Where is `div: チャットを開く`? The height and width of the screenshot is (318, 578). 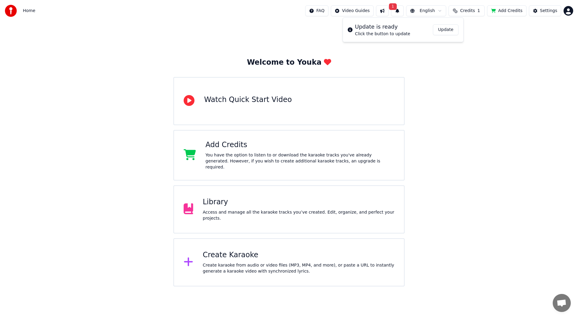 div: チャットを開く is located at coordinates (562, 303).